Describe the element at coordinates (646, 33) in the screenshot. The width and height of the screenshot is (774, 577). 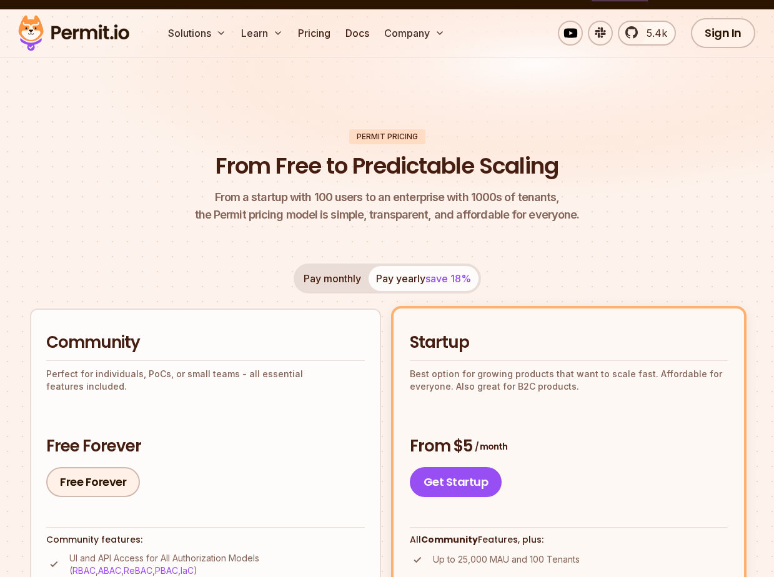
I see `a: 5.4k` at that location.